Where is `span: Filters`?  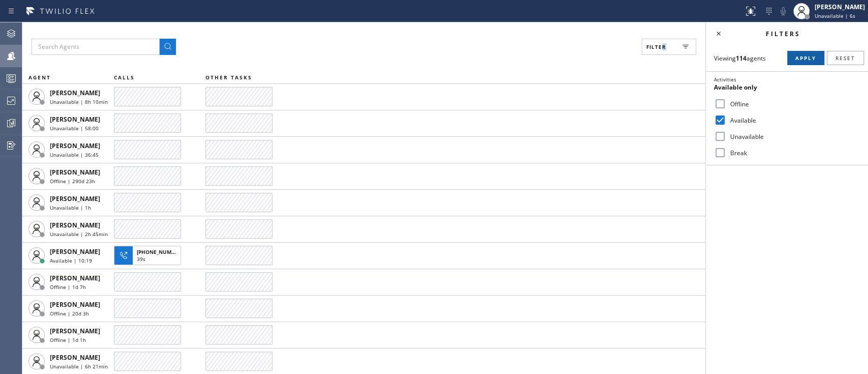
span: Filters is located at coordinates (782, 34).